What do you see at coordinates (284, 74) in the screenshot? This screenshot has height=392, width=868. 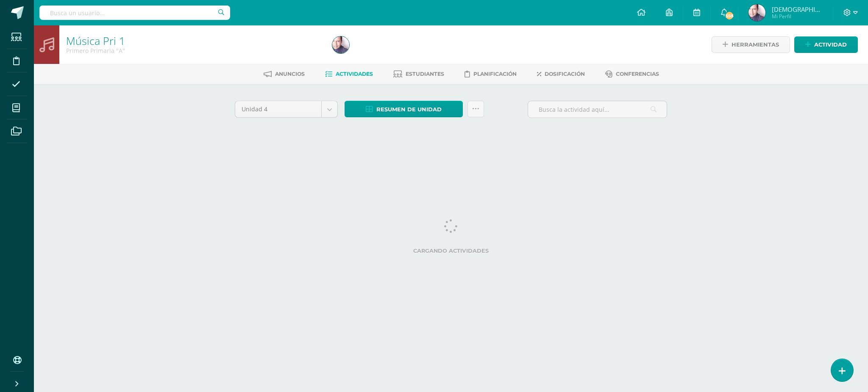 I see `a: Anuncios` at bounding box center [284, 74].